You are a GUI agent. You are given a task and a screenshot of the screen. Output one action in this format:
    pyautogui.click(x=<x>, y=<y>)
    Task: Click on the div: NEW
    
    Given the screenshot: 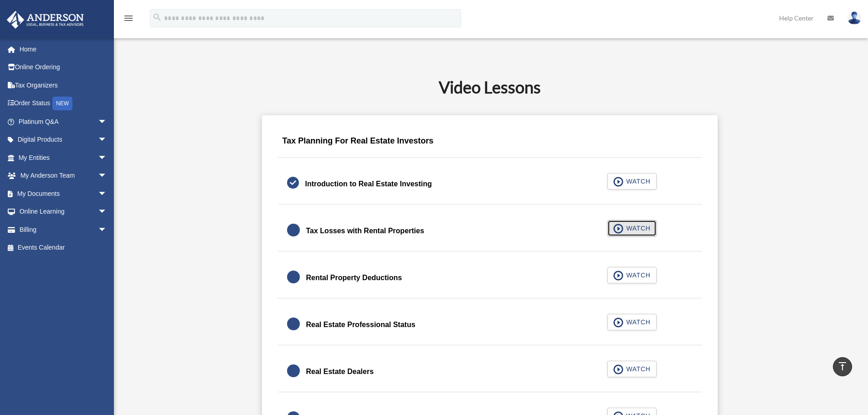 What is the action you would take?
    pyautogui.click(x=62, y=104)
    